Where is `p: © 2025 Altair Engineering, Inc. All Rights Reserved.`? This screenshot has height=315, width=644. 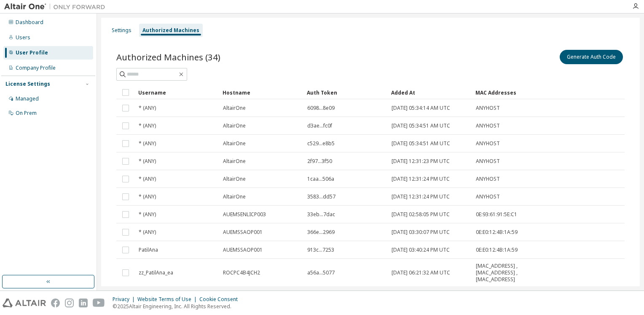 p: © 2025 Altair Engineering, Inc. All Rights Reserved. is located at coordinates (177, 306).